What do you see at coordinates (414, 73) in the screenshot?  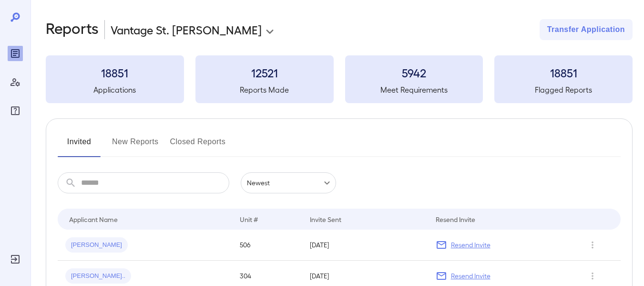 I see `h3: 5942` at bounding box center [414, 73].